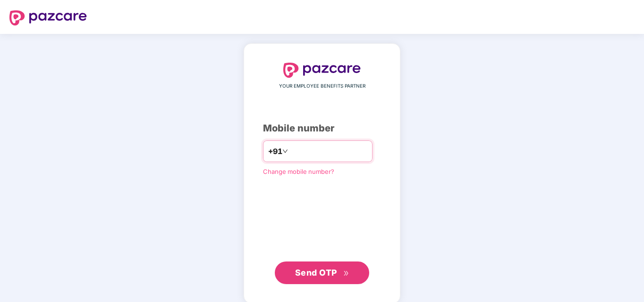  What do you see at coordinates (316, 272) in the screenshot?
I see `span: Send OTP` at bounding box center [316, 272].